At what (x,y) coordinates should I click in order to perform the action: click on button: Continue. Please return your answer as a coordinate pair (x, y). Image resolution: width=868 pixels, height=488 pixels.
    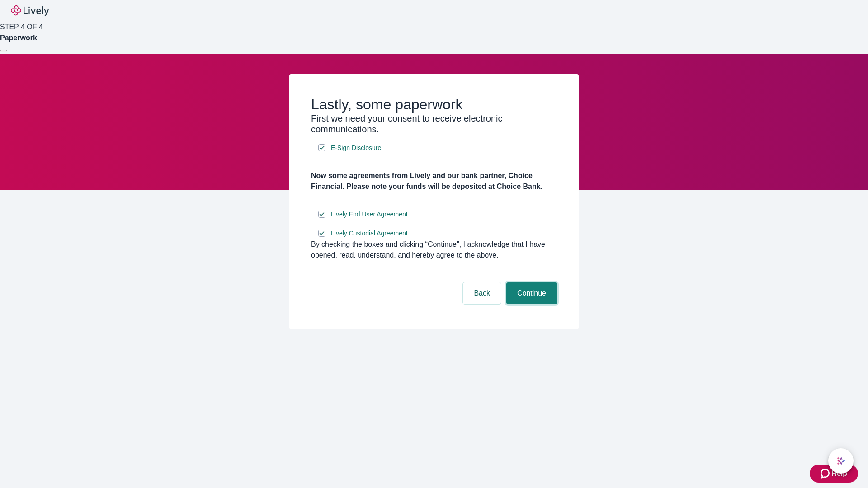
    Looking at the image, I should click on (531, 293).